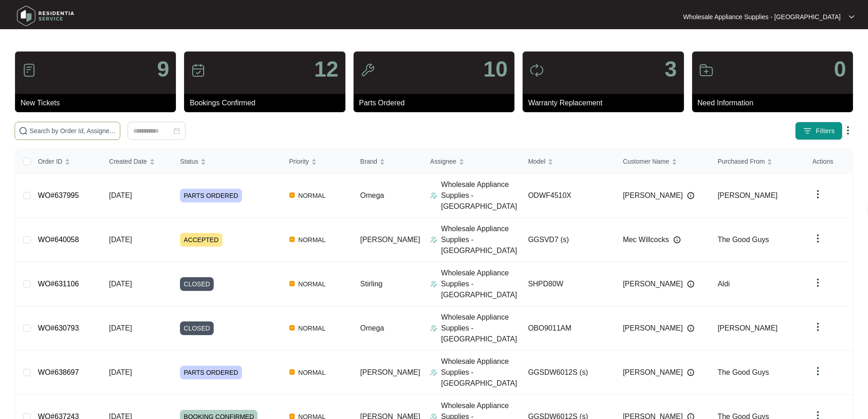 Image resolution: width=868 pixels, height=419 pixels. What do you see at coordinates (58, 195) in the screenshot?
I see `a: WO#637995` at bounding box center [58, 195].